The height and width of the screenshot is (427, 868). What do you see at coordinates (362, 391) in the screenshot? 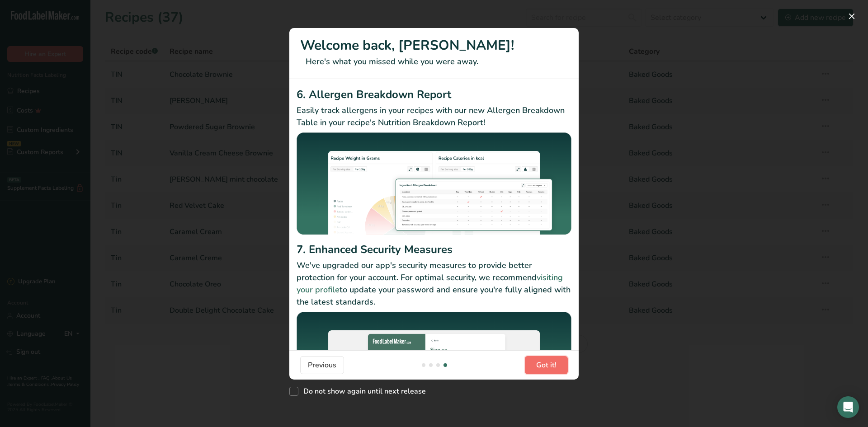
I see `span: Do not show again until next release` at bounding box center [362, 391].